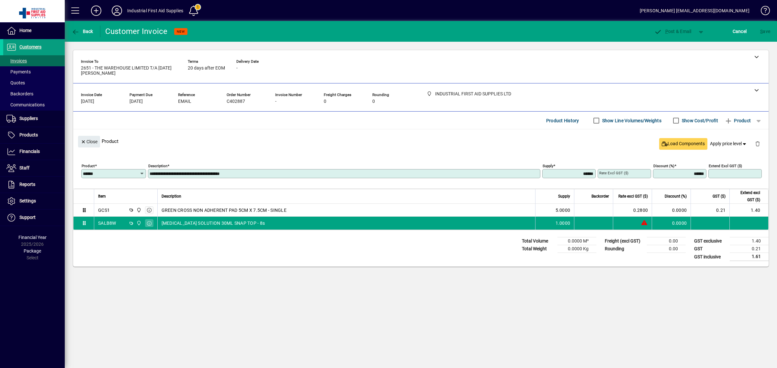 The height and width of the screenshot is (368, 777). Describe the element at coordinates (765, 31) in the screenshot. I see `button: Save` at that location.